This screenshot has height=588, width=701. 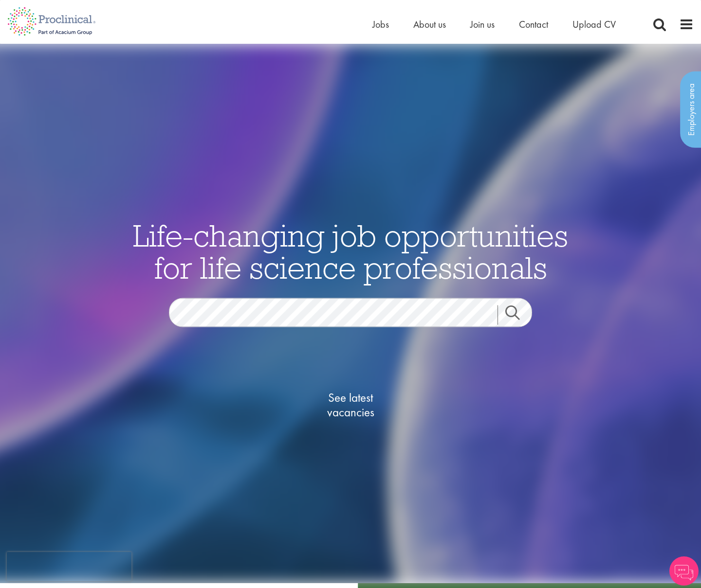 What do you see at coordinates (533, 24) in the screenshot?
I see `a: Contact` at bounding box center [533, 24].